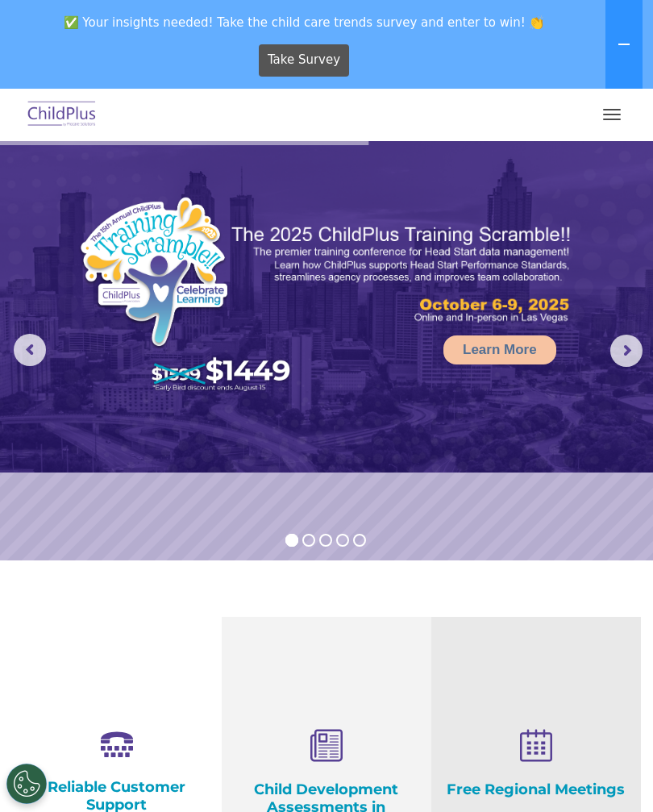 Image resolution: width=653 pixels, height=812 pixels. Describe the element at coordinates (27, 784) in the screenshot. I see `button: Cookies Settings` at that location.